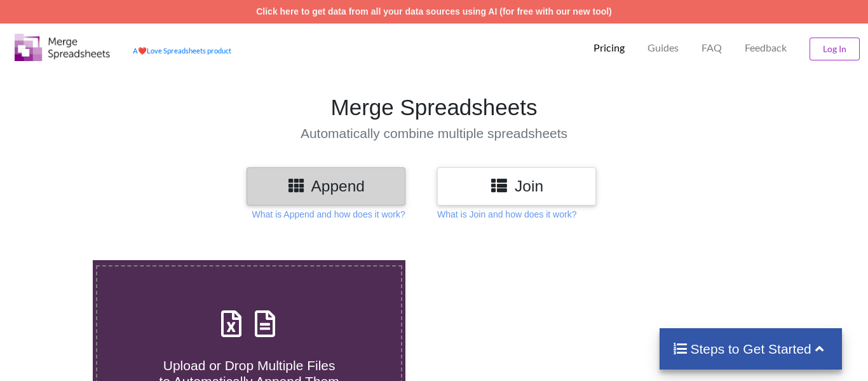 The width and height of the screenshot is (868, 381). What do you see at coordinates (750, 348) in the screenshot?
I see `h4: Steps to Get Started` at bounding box center [750, 348].